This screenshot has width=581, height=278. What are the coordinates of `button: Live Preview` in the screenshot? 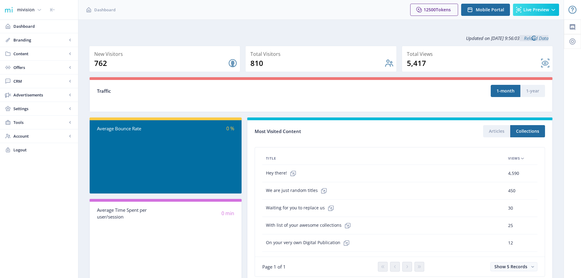 It's located at (536, 10).